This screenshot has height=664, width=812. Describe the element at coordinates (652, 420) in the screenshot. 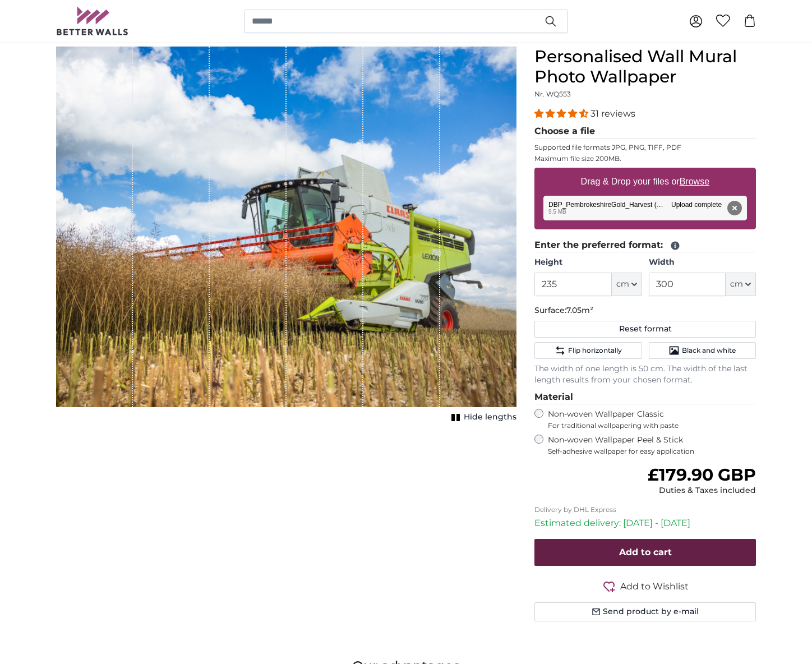

I see `label: Non-woven Wallpaper Classic` at that location.